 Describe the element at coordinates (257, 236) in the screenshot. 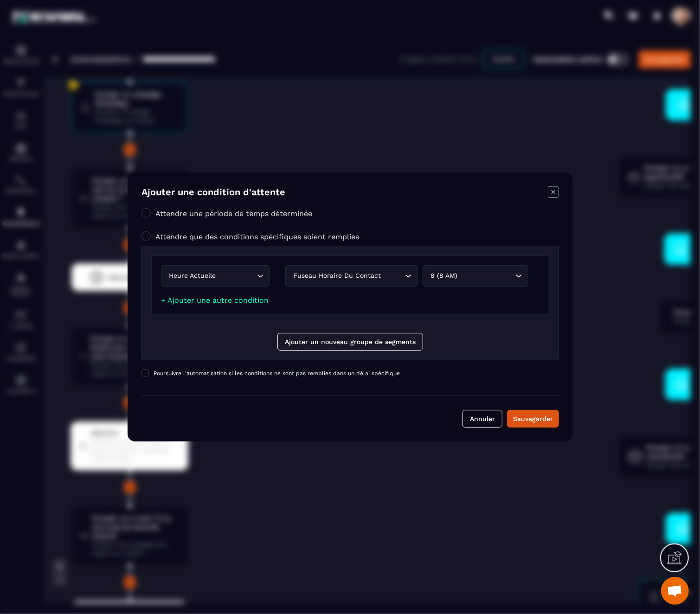

I see `label: Attendre que des conditions spécifiques soient remplies` at that location.